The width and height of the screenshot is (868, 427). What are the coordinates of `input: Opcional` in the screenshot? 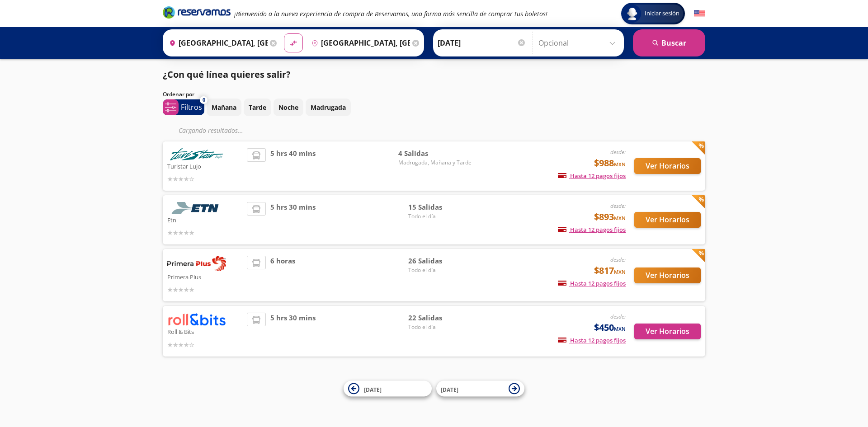 It's located at (579, 43).